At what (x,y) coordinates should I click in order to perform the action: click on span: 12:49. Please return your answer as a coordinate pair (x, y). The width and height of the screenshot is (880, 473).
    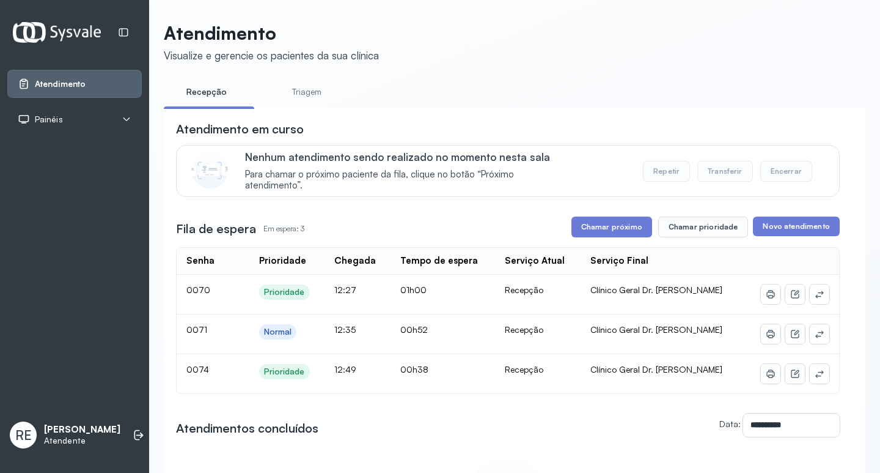
    Looking at the image, I should click on (345, 369).